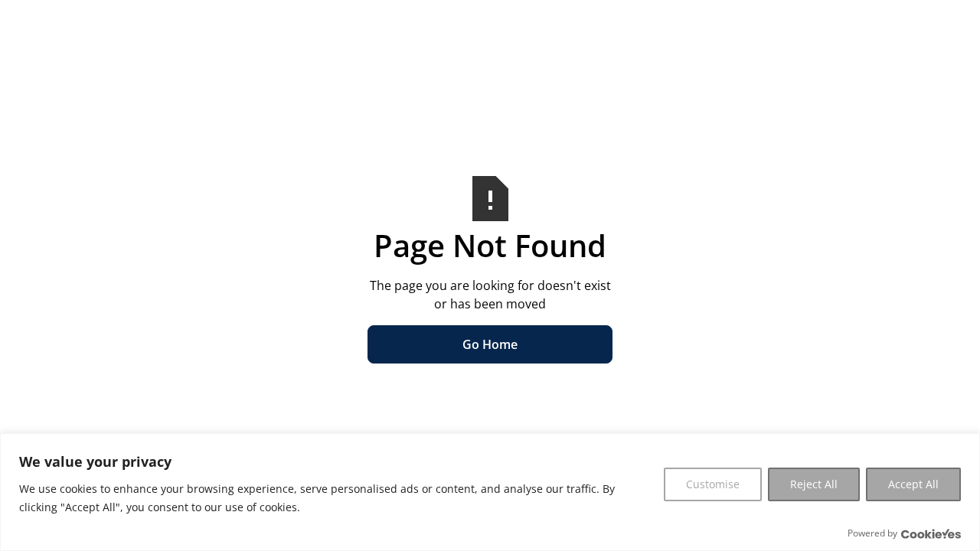 The image size is (980, 551). Describe the element at coordinates (490, 295) in the screenshot. I see `div: The page you are looking for doesn't exist or has been moved` at that location.